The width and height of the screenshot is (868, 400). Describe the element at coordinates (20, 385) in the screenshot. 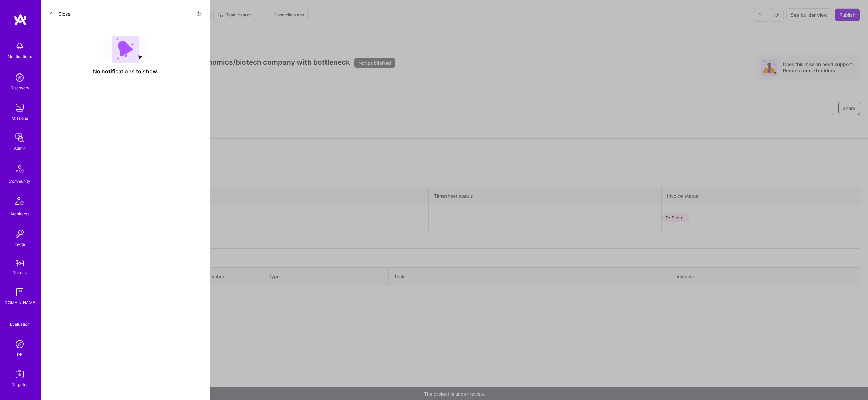

I see `div: Targeter` at that location.